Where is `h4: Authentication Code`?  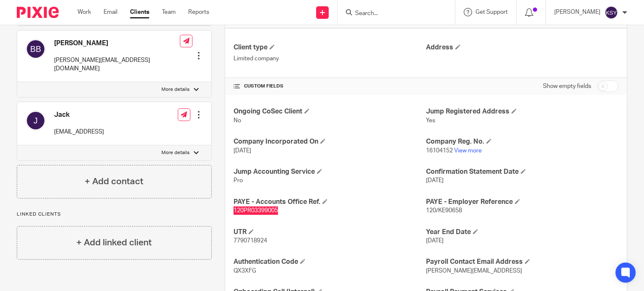 h4: Authentication Code is located at coordinates (330, 262).